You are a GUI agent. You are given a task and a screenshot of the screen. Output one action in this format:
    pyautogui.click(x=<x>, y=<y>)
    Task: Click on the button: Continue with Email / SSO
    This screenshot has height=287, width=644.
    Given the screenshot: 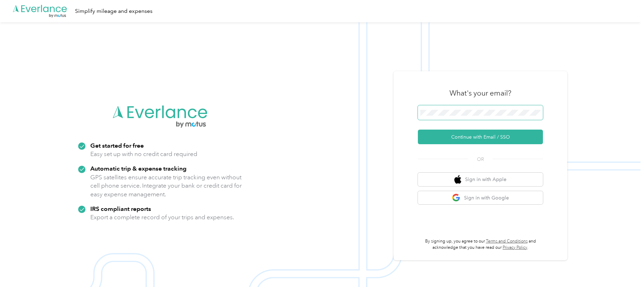 What is the action you would take?
    pyautogui.click(x=480, y=137)
    